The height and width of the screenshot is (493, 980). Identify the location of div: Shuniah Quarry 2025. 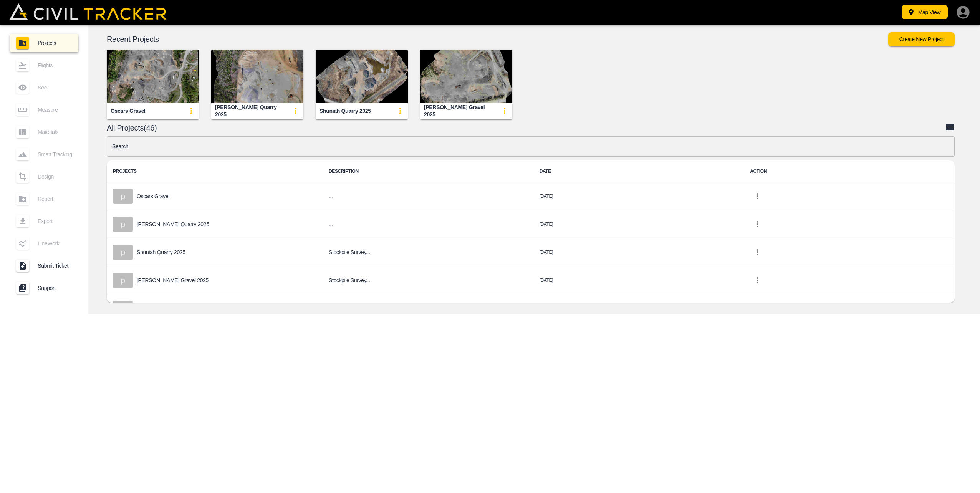
(345, 111).